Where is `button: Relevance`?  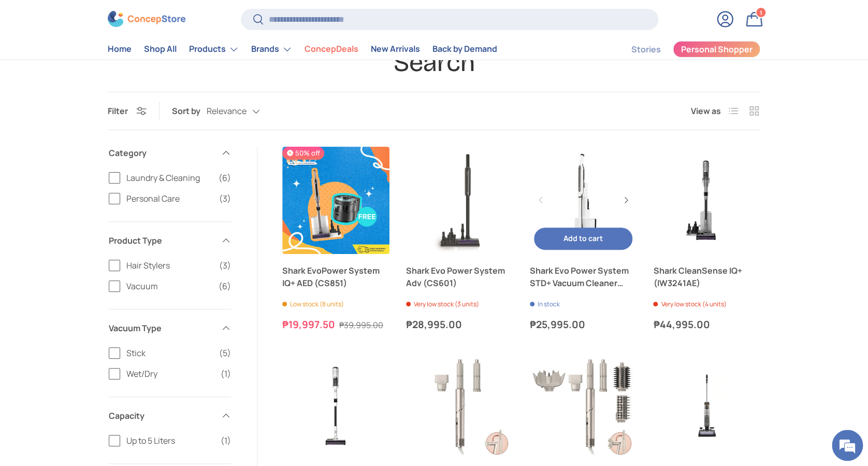 button: Relevance is located at coordinates (243, 111).